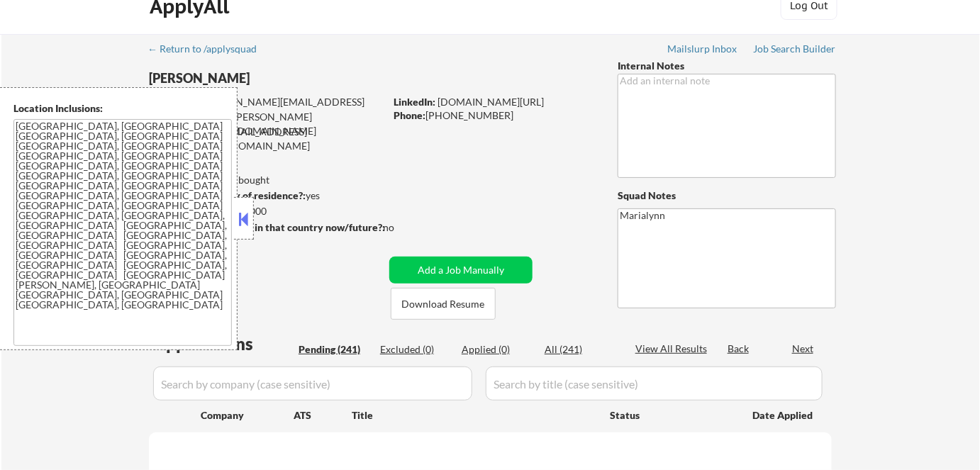  Describe the element at coordinates (414, 101) in the screenshot. I see `strong: LinkedIn:` at that location.